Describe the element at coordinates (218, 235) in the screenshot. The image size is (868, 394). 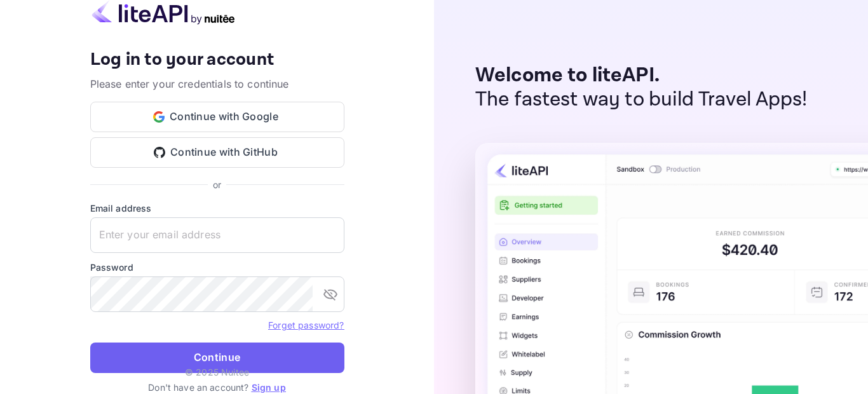
I see `input: Enter your email address` at that location.